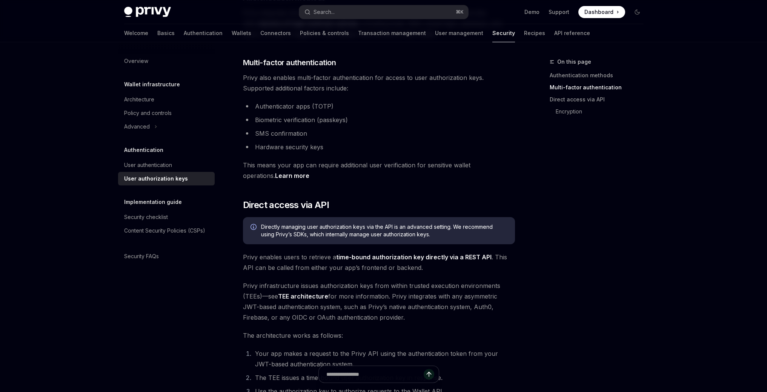  What do you see at coordinates (286, 205) in the screenshot?
I see `span: Direct access via API` at bounding box center [286, 205].